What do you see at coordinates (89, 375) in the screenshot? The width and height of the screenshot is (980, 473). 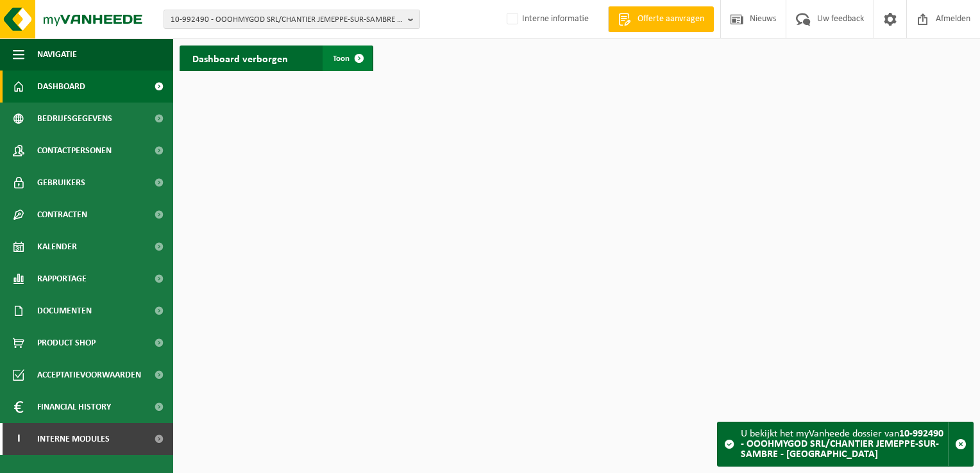 I see `span: Acceptatievoorwaarden` at bounding box center [89, 375].